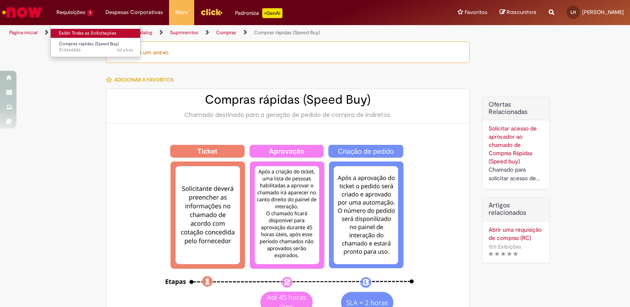  Describe the element at coordinates (90, 13) in the screenshot. I see `span: 1` at that location.